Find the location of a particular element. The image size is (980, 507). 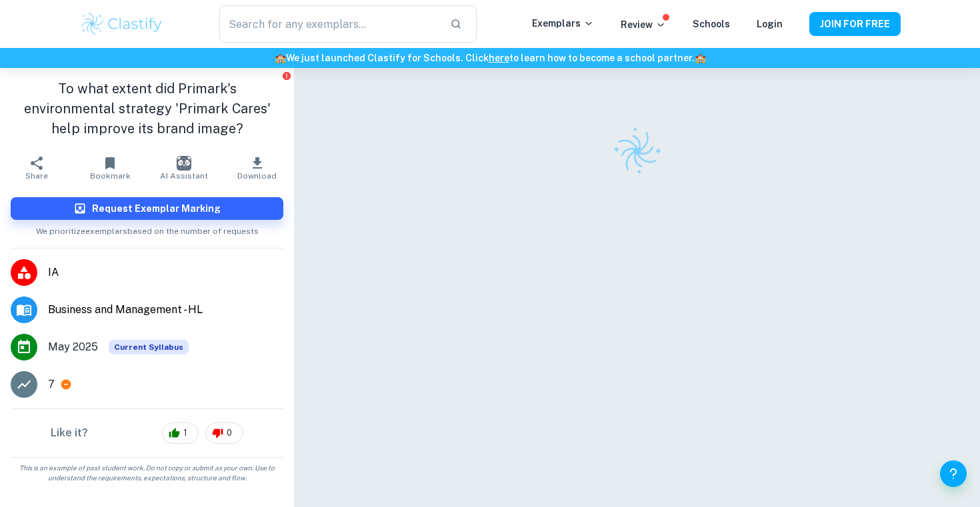

span: Share is located at coordinates (37, 176).